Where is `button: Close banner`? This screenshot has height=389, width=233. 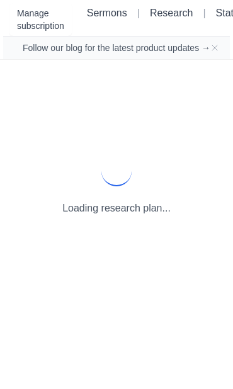 button: Close banner is located at coordinates (215, 48).